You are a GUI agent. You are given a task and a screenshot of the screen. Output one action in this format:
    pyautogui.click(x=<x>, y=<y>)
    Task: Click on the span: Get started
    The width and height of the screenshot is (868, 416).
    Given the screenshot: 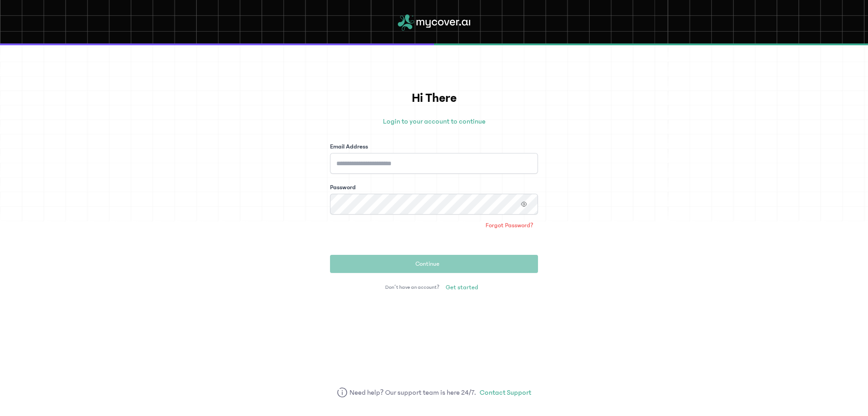 What is the action you would take?
    pyautogui.click(x=462, y=287)
    